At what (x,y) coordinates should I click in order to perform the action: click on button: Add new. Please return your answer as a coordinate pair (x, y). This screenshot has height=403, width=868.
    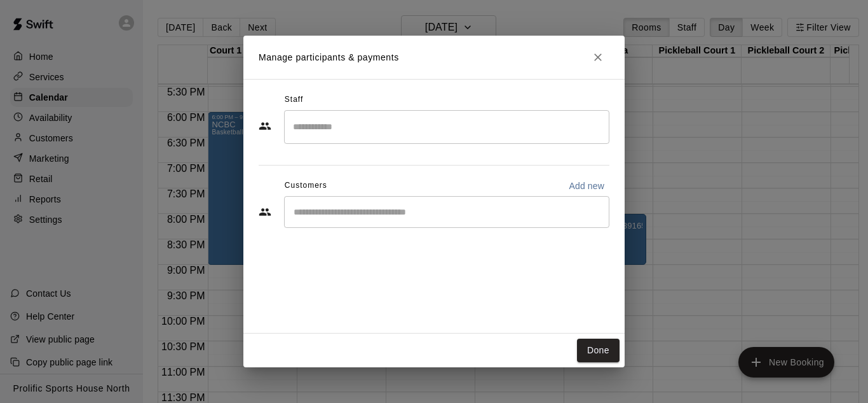
    Looking at the image, I should click on (587, 185).